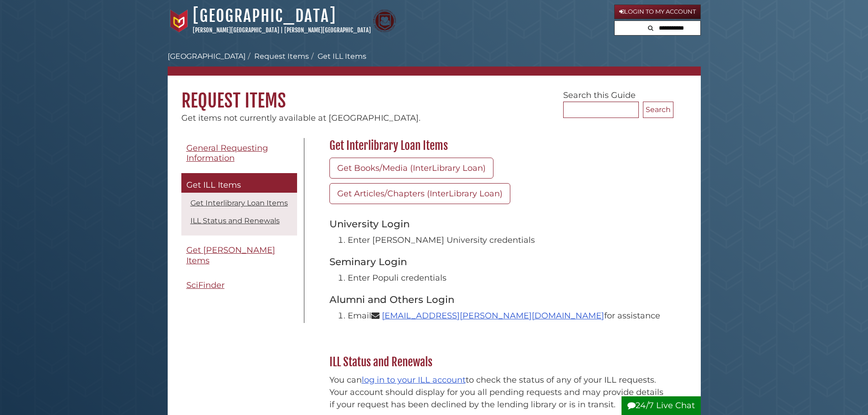 This screenshot has height=415, width=868. I want to click on h1: Request Items, so click(434, 94).